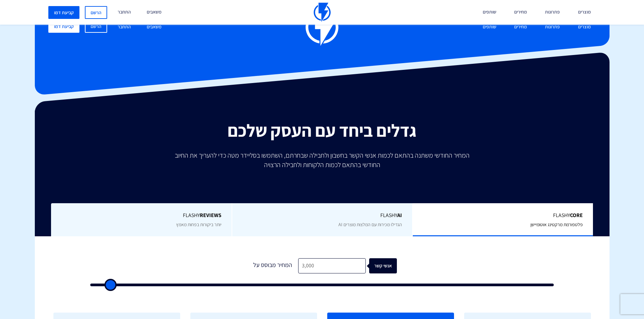 The height and width of the screenshot is (319, 644). I want to click on h2: גדלים ביחד עם העסק שלכם, so click(322, 130).